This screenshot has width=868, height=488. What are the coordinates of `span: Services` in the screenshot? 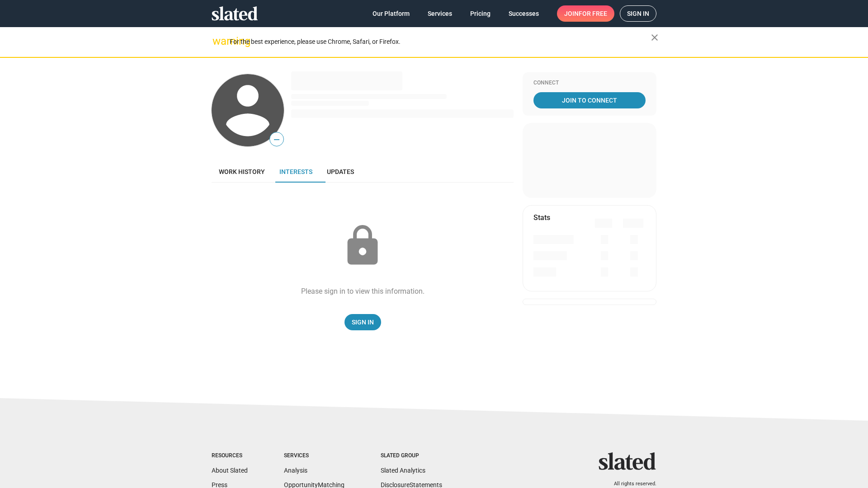 It's located at (440, 13).